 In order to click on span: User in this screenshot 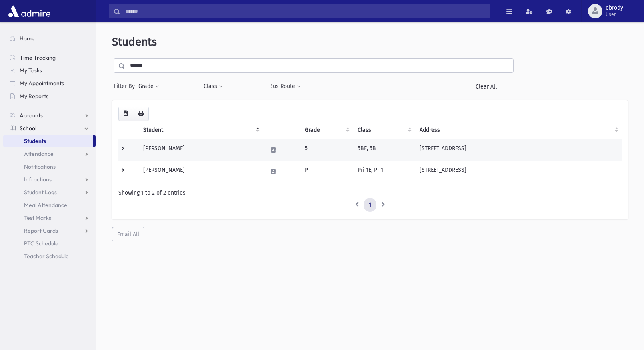, I will do `click(615, 14)`.